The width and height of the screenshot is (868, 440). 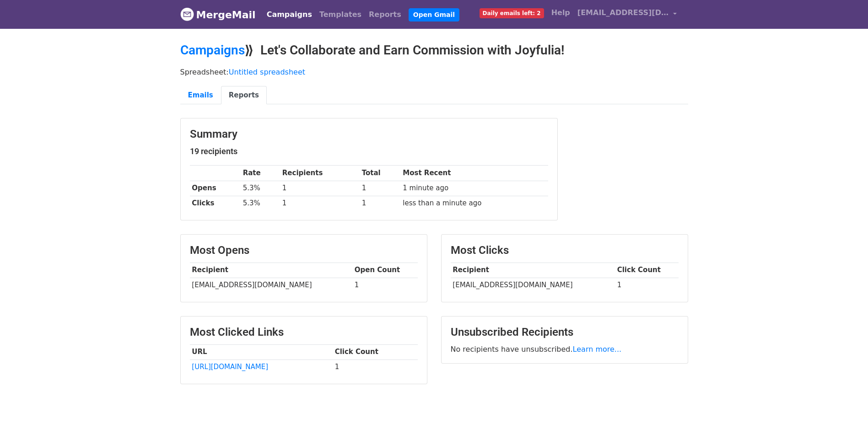 I want to click on th: Most Recent, so click(x=474, y=173).